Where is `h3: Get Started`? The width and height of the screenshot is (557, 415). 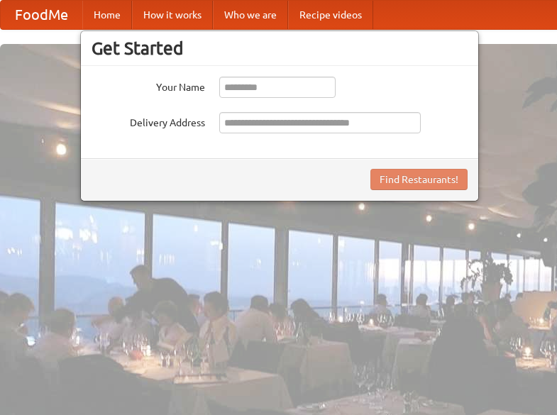
h3: Get Started is located at coordinates (280, 48).